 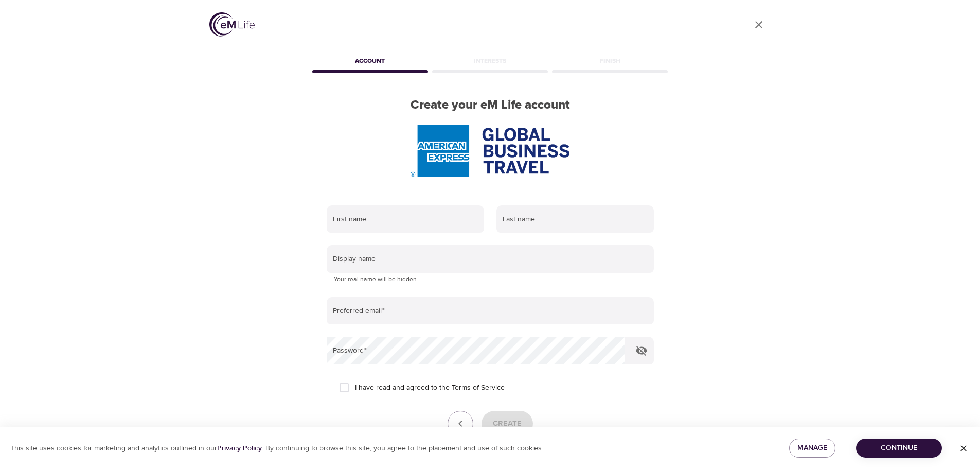 What do you see at coordinates (478, 388) in the screenshot?
I see `a: Terms of Service` at bounding box center [478, 388].